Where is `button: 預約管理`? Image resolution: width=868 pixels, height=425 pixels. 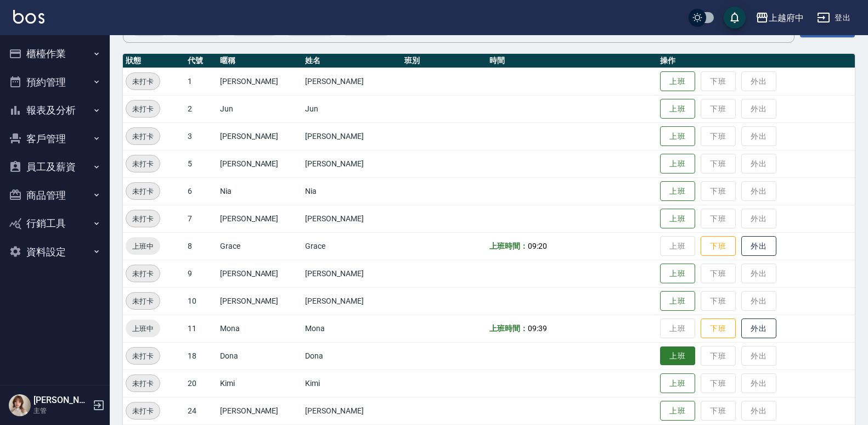
button: 預約管理 is located at coordinates (55, 82).